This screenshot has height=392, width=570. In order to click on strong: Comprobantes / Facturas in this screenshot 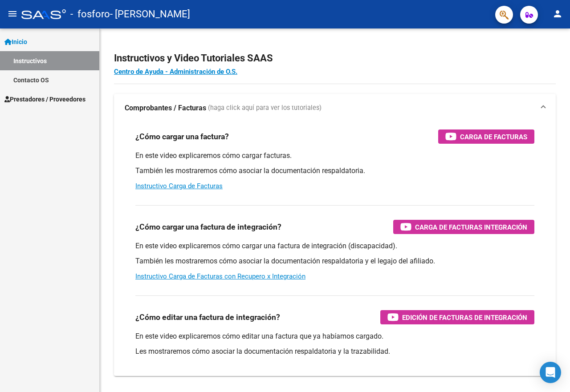, I will do `click(165, 108)`.